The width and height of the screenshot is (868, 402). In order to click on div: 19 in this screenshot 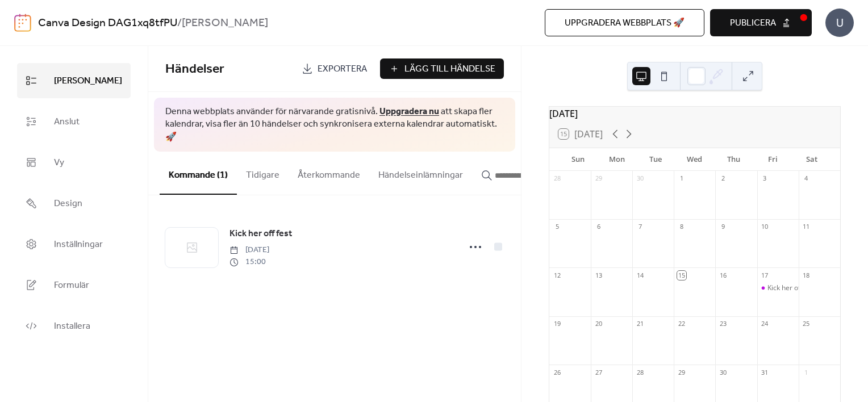, I will do `click(557, 324)`.